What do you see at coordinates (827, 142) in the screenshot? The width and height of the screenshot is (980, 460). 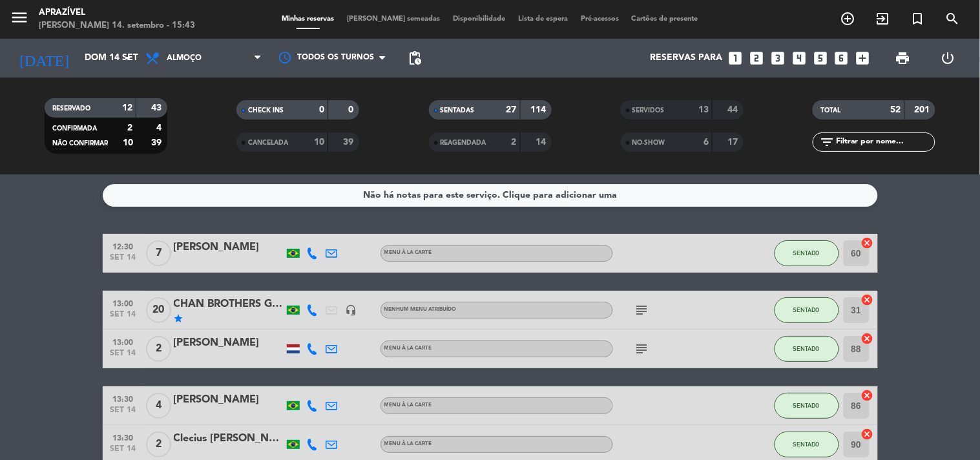 I see `i: filter_list` at bounding box center [827, 142].